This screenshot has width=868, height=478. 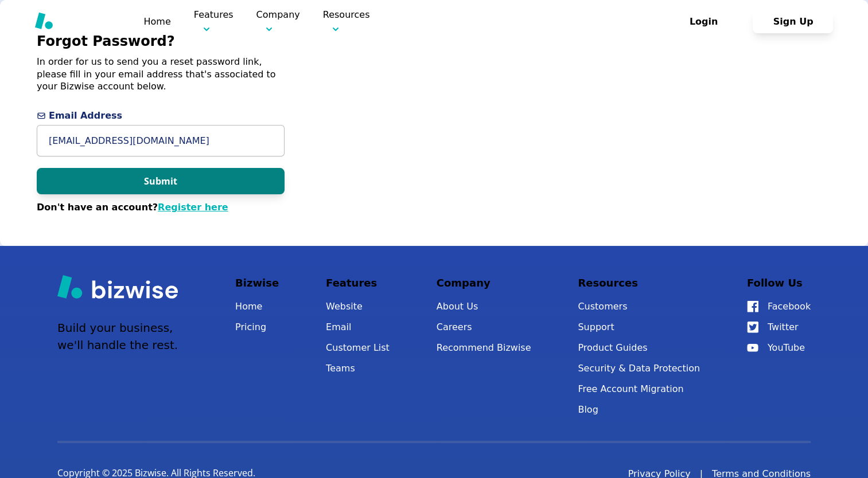 I want to click on a: Careers, so click(x=484, y=328).